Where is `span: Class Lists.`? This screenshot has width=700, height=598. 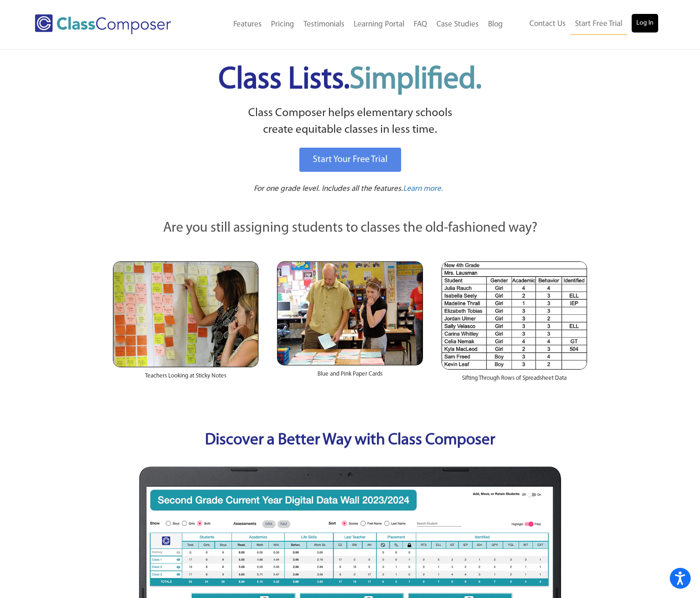
span: Class Lists. is located at coordinates (350, 80).